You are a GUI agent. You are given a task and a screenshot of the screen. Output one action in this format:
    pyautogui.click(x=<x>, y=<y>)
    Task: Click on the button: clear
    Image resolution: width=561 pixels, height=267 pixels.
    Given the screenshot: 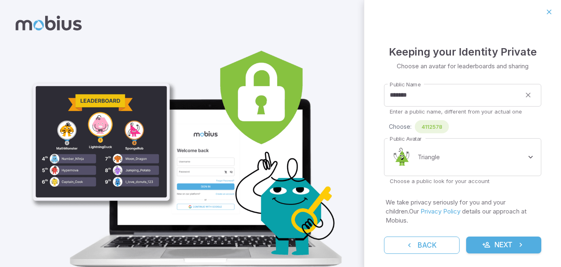 What is the action you would take?
    pyautogui.click(x=528, y=95)
    